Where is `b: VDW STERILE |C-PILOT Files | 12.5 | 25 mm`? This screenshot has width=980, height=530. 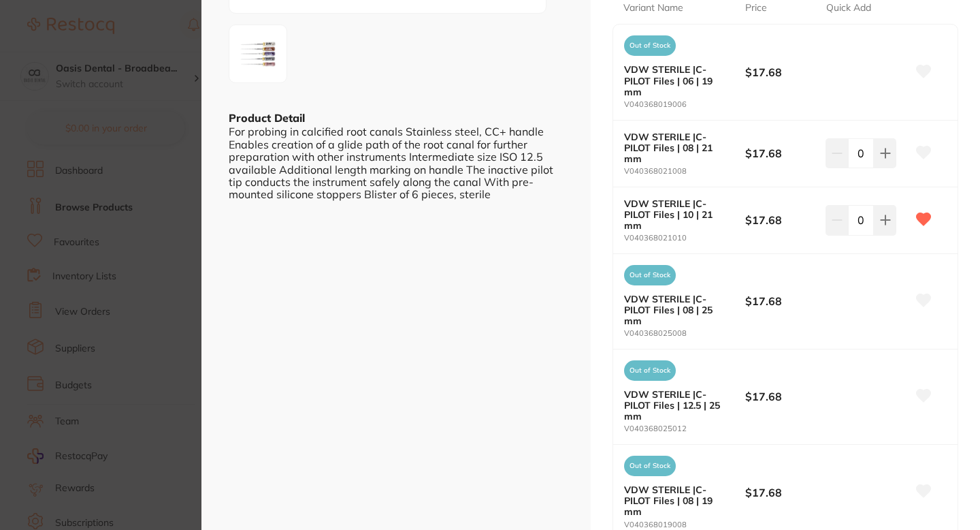
b: VDW STERILE |C-PILOT Files | 12.5 | 25 mm is located at coordinates (679, 405).